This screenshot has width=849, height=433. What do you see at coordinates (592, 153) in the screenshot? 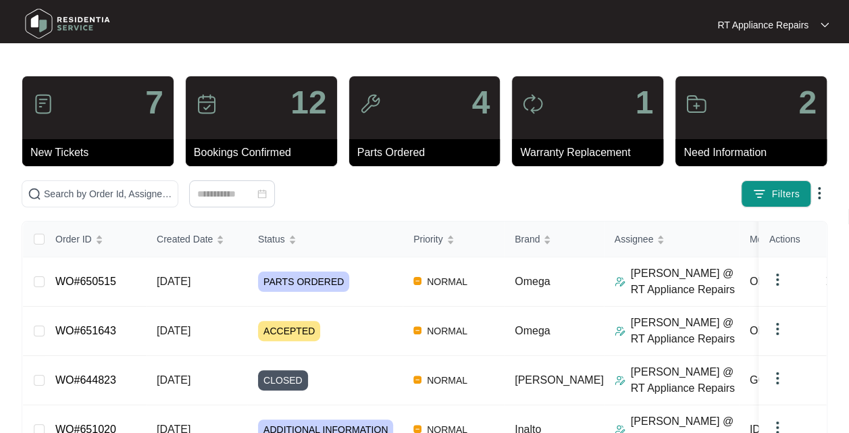
I see `p: Warranty Replacement` at bounding box center [592, 153].